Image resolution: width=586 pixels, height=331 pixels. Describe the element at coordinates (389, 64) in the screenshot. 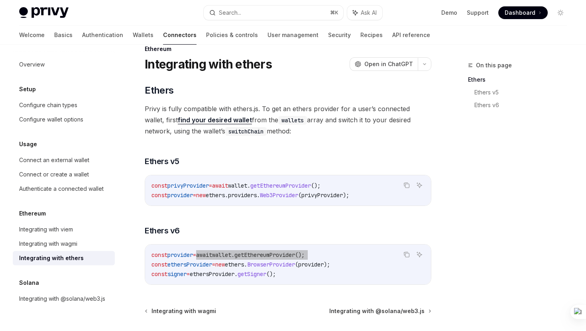

I see `span: Open in ChatGPT` at that location.